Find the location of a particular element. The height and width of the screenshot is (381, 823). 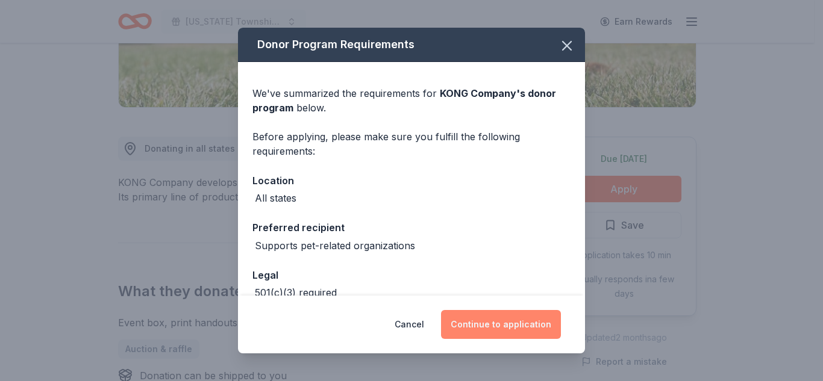

div: Before applying, please make sure you fulfill the following requirements: is located at coordinates (411, 144).